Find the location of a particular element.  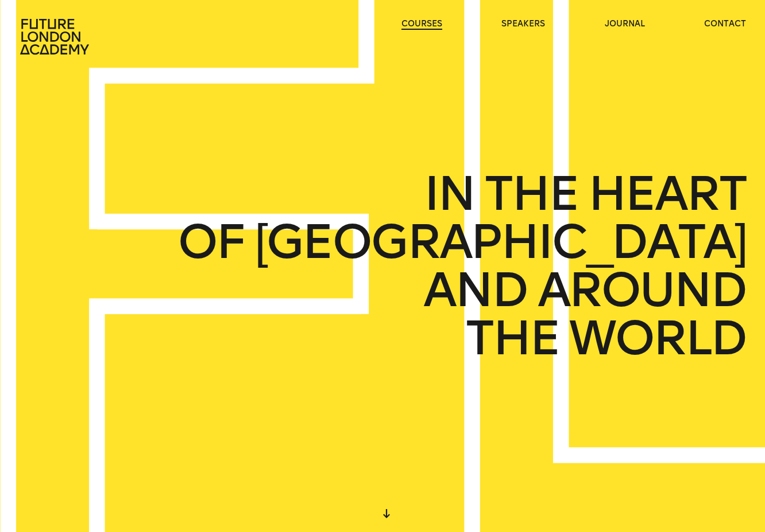

span: HEART is located at coordinates (667, 194).